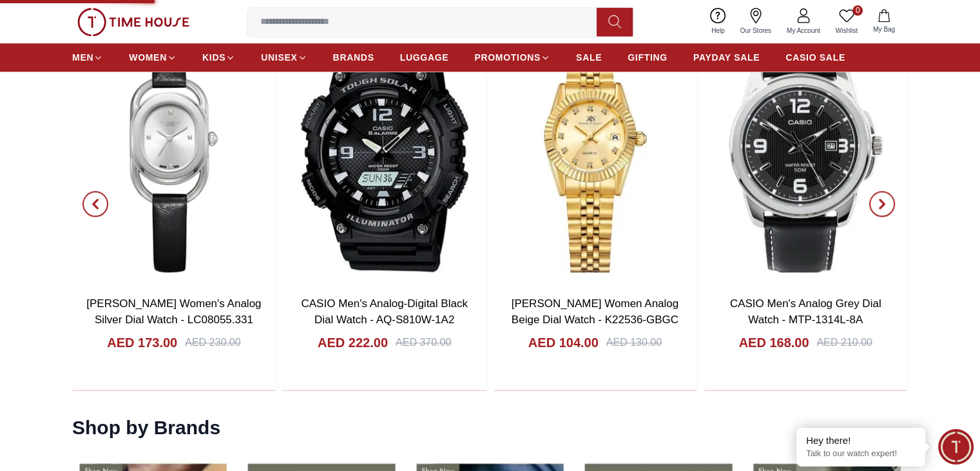  I want to click on a: PAYDAY SALE, so click(726, 57).